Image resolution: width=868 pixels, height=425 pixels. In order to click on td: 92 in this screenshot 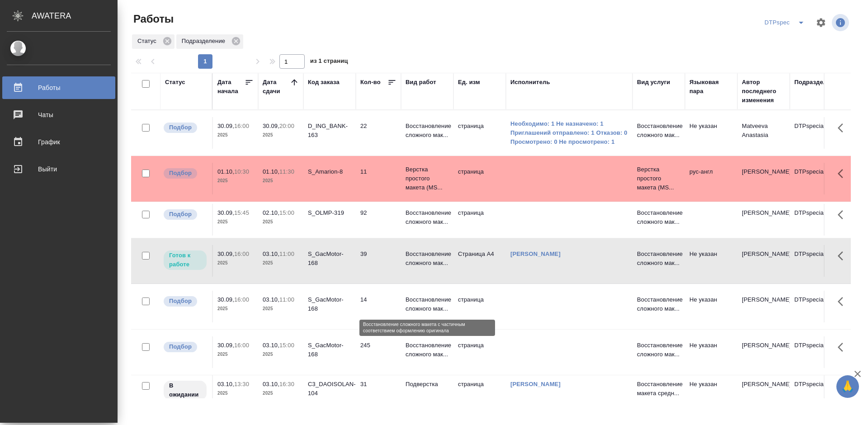, I will do `click(378, 220)`.